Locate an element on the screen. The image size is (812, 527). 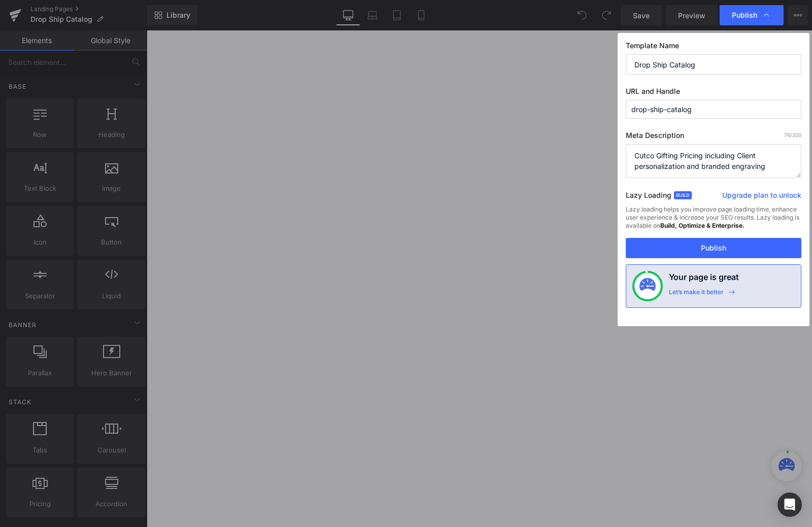
span: Build is located at coordinates (683, 195).